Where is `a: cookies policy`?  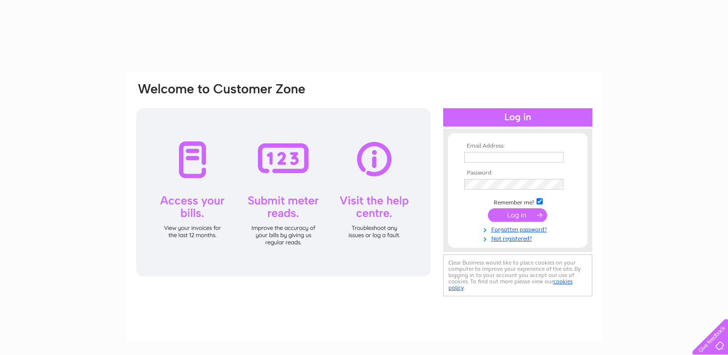 a: cookies policy is located at coordinates (511, 284).